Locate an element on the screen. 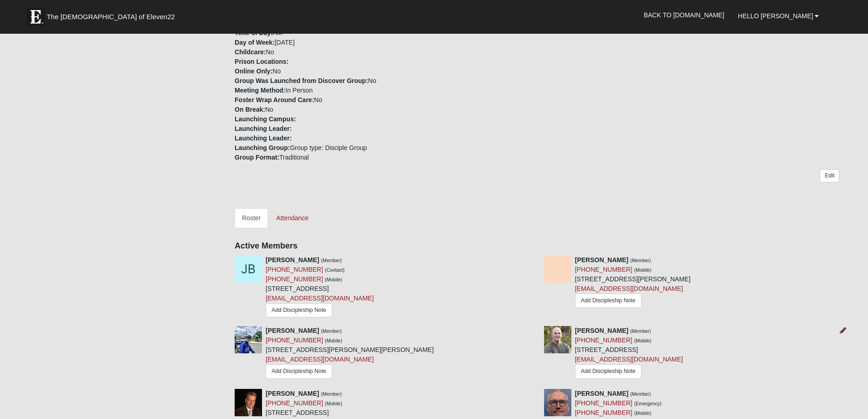 The height and width of the screenshot is (419, 868). strong: Childcare: is located at coordinates (250, 52).